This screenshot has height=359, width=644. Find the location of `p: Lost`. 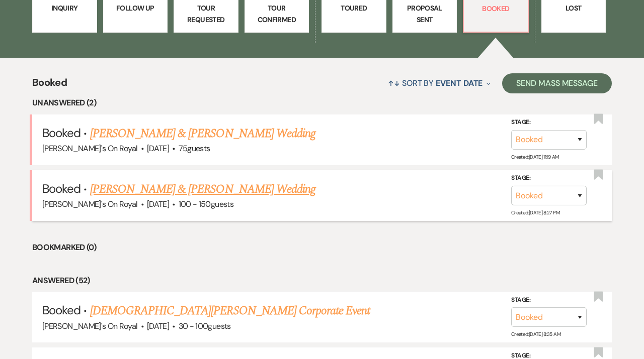

p: Lost is located at coordinates (574, 8).